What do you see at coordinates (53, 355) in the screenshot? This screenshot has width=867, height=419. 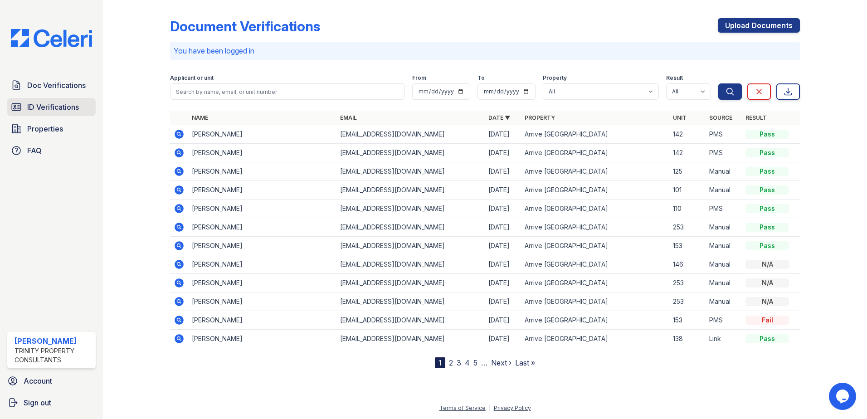 I see `div: Trinity Property Consultants` at bounding box center [53, 355].